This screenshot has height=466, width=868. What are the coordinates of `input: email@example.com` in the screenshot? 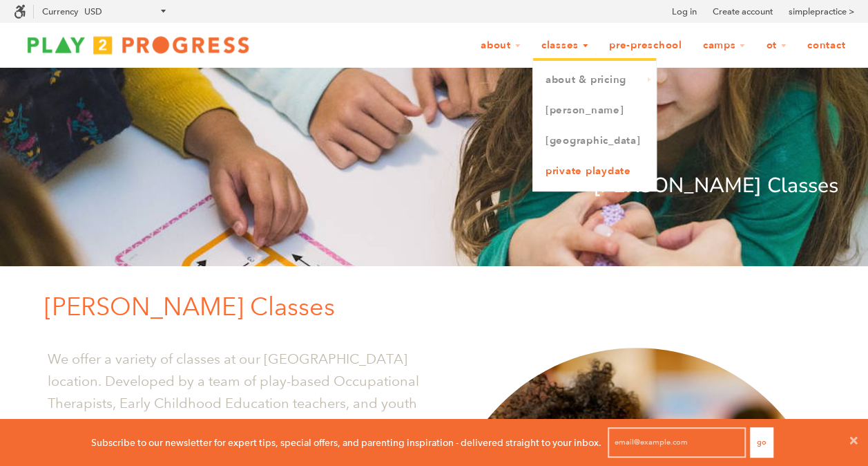 It's located at (677, 442).